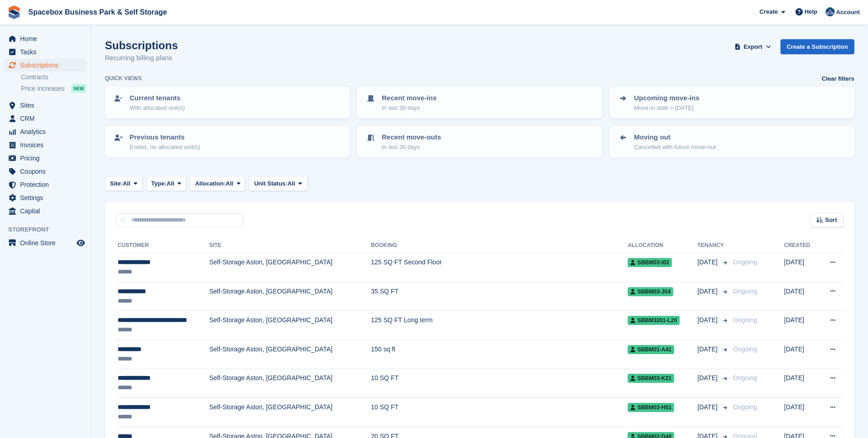 The height and width of the screenshot is (438, 868). I want to click on td: 125 SQ FT Long term, so click(499, 326).